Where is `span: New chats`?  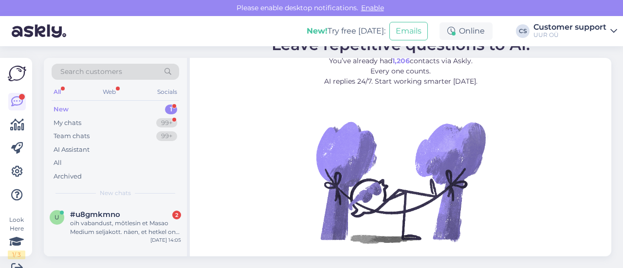
span: New chats is located at coordinates (115, 193).